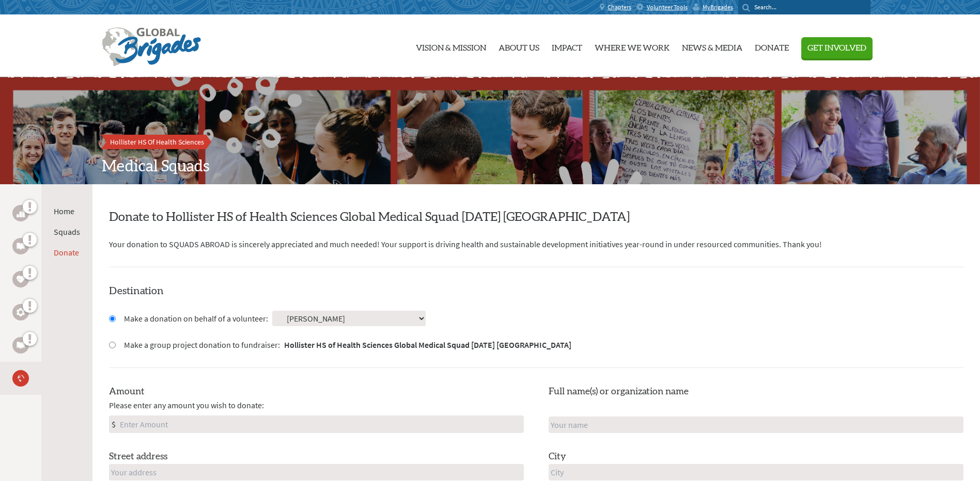 This screenshot has height=481, width=980. Describe the element at coordinates (21, 213) in the screenshot. I see `div: Business` at that location.